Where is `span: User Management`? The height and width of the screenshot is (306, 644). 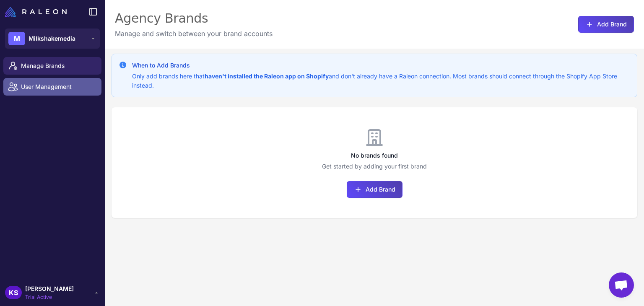
span: User Management is located at coordinates (58, 86).